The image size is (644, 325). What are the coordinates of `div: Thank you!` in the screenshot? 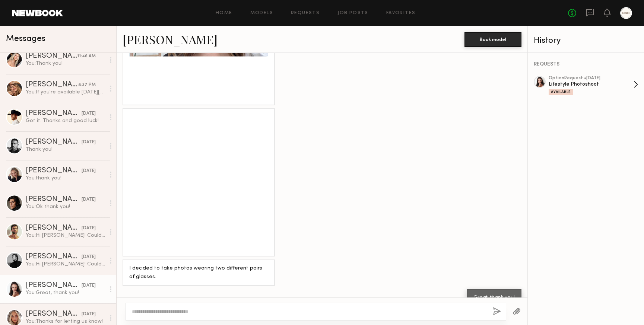 It's located at (66, 149).